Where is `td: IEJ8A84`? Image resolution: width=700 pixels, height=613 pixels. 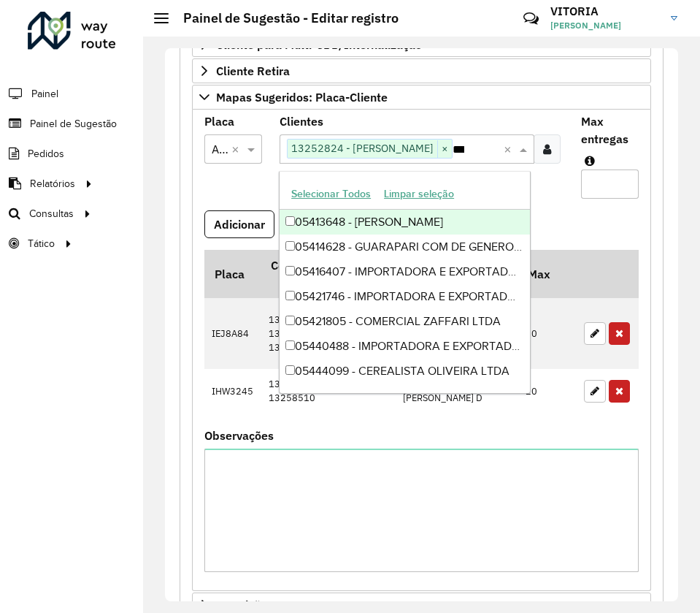 td: IEJ8A84 is located at coordinates (232, 333).